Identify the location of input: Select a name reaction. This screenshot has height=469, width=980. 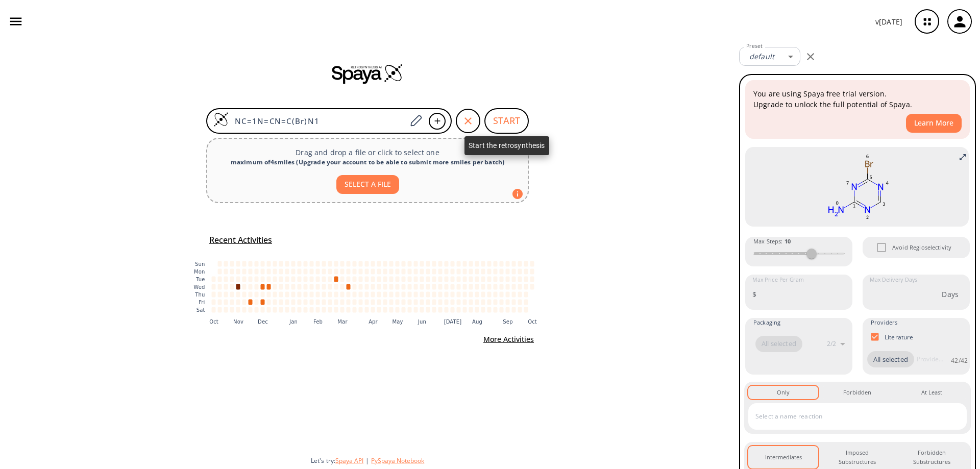
(850, 416).